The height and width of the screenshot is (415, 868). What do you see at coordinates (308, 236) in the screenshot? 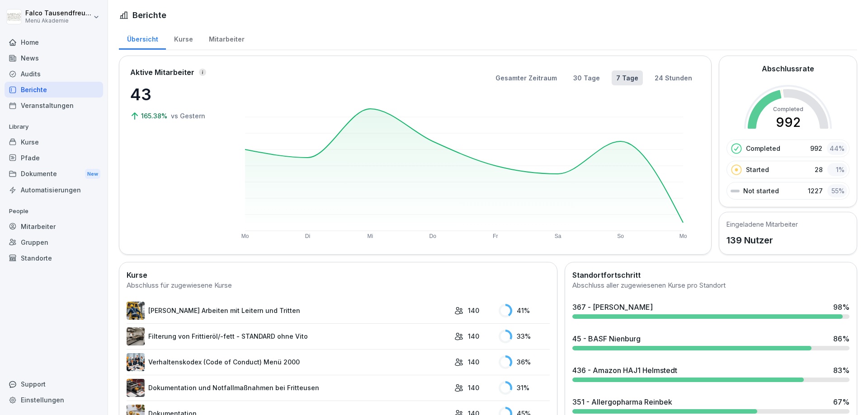
I see `text: Di` at bounding box center [308, 236].